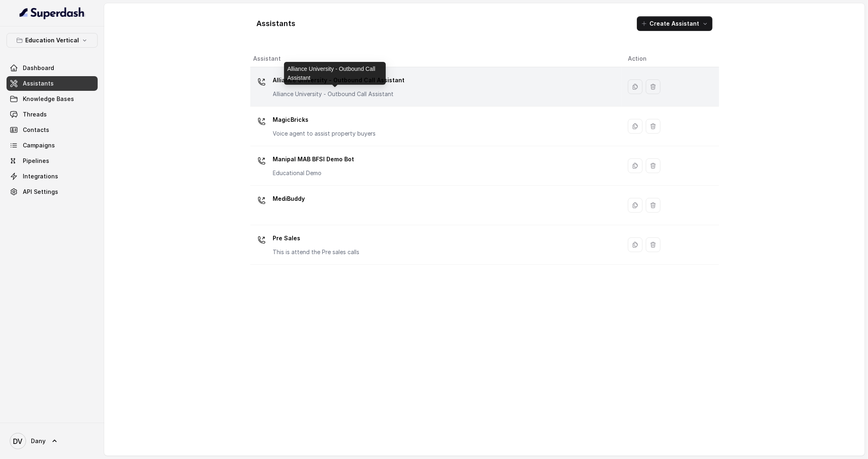 Image resolution: width=868 pixels, height=459 pixels. What do you see at coordinates (316, 252) in the screenshot?
I see `p: This is attend the Pre sales calls` at bounding box center [316, 252].